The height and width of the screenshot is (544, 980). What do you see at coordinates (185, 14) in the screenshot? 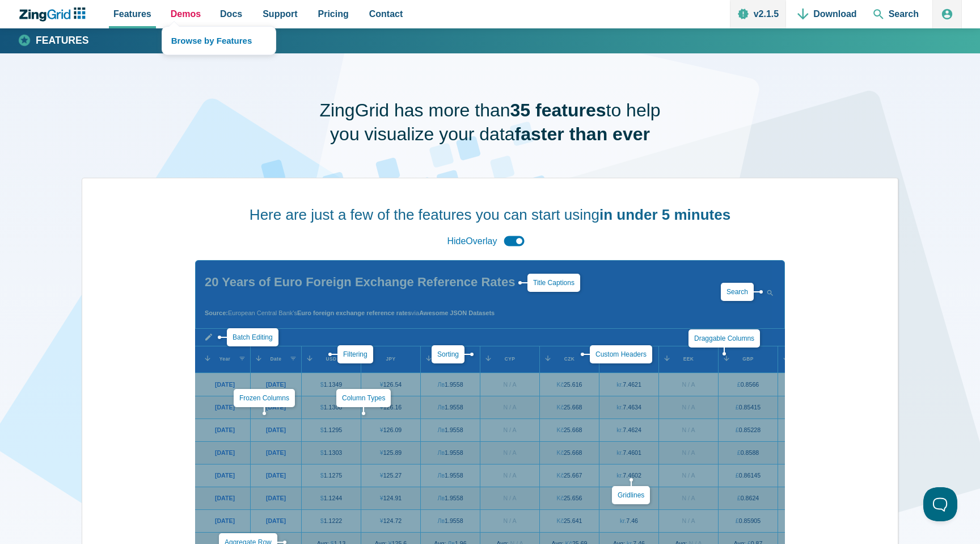
I see `span: Demos` at bounding box center [185, 14].